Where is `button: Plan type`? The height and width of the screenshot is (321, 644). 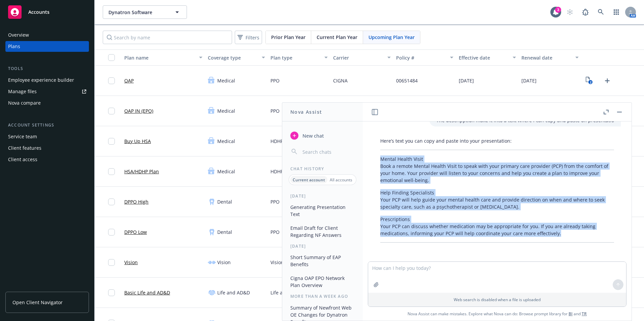
button: Plan type is located at coordinates (299, 57).